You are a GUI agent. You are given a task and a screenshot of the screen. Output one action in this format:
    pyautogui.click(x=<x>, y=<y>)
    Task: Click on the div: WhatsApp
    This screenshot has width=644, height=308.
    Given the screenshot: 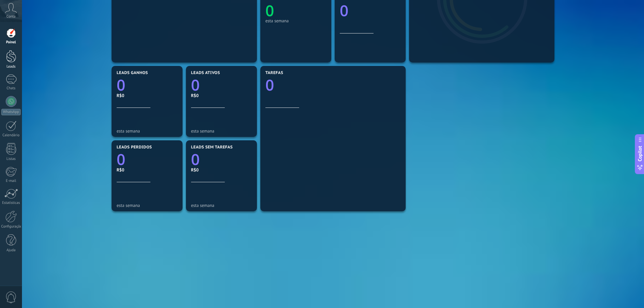 What is the action you would take?
    pyautogui.click(x=11, y=112)
    